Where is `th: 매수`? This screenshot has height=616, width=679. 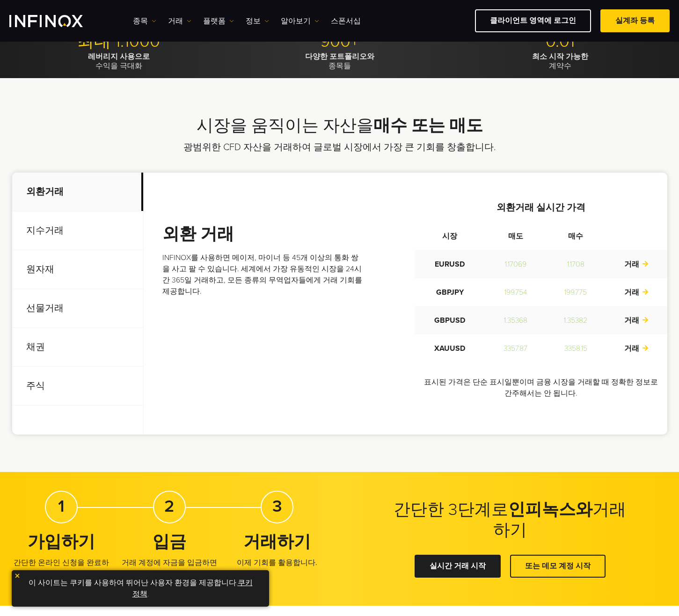
th: 매수 is located at coordinates (575, 236).